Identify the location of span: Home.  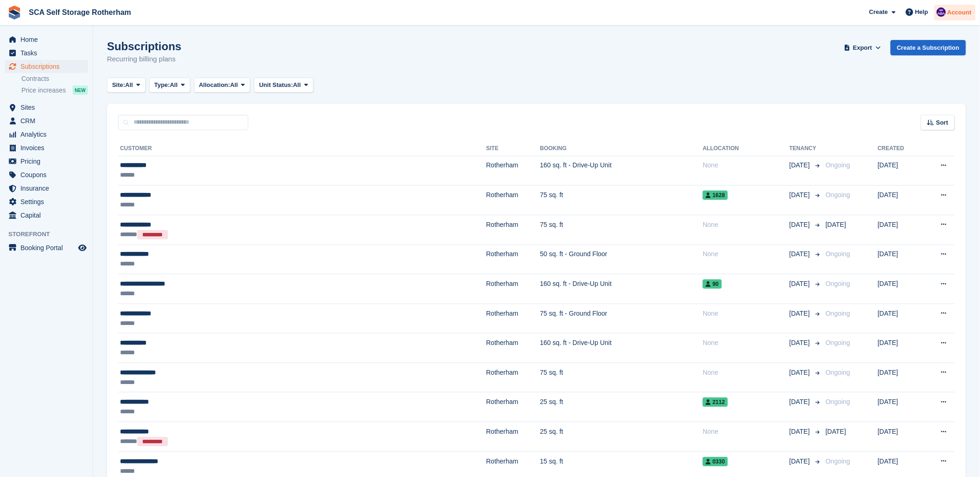
(48, 39).